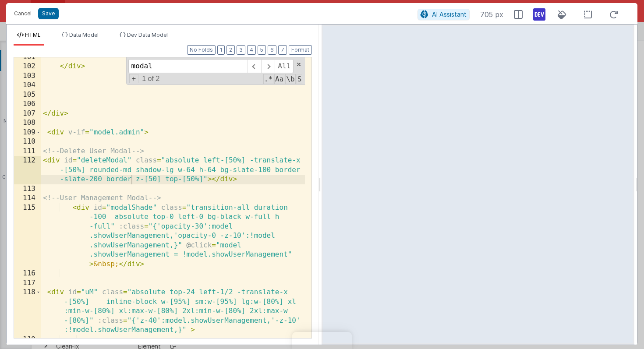  I want to click on div: 117, so click(28, 283).